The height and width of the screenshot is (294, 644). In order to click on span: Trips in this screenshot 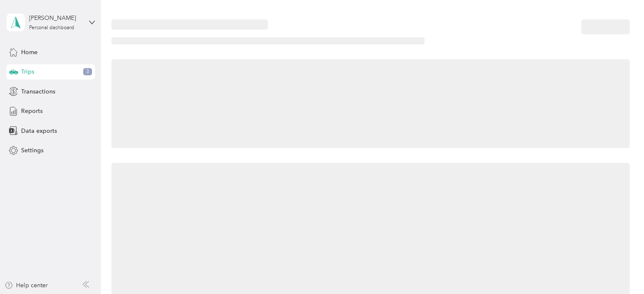, I will do `click(27, 71)`.